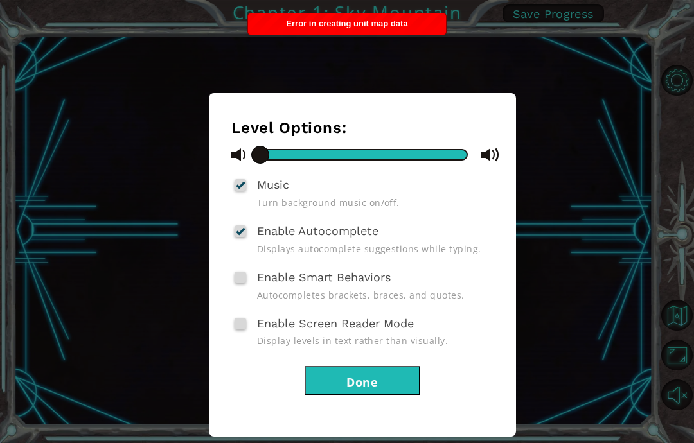  Describe the element at coordinates (375, 202) in the screenshot. I see `span: Turn background music on/off.` at that location.